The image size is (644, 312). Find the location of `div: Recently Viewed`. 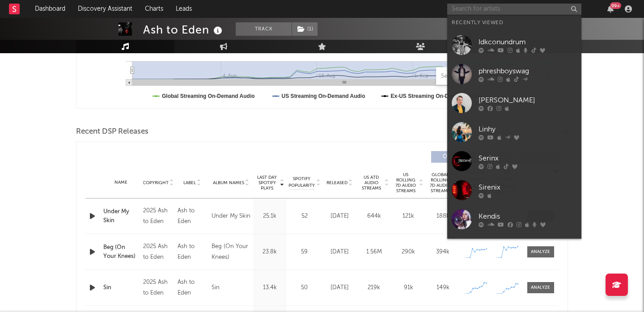

div: Recently Viewed is located at coordinates (514, 23).